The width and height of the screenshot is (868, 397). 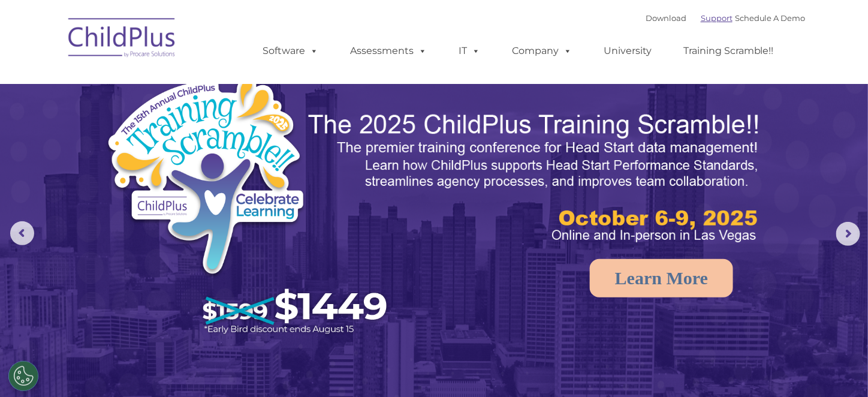 What do you see at coordinates (771, 18) in the screenshot?
I see `a: Schedule A Demo` at bounding box center [771, 18].